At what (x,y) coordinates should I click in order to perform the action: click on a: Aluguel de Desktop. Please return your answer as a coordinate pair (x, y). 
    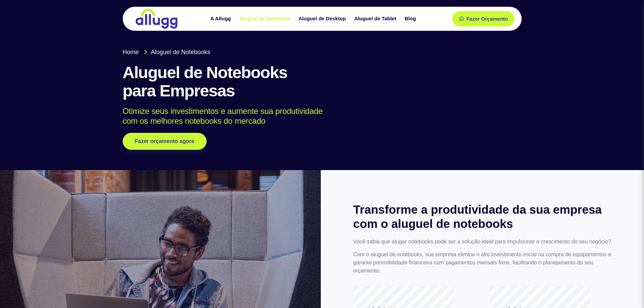
    Looking at the image, I should click on (323, 19).